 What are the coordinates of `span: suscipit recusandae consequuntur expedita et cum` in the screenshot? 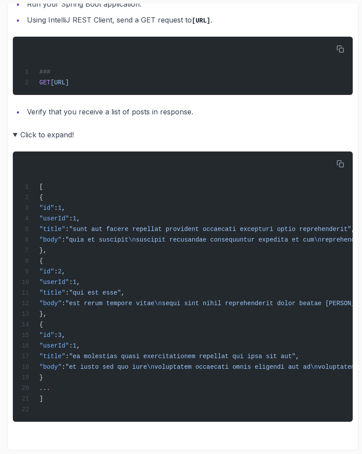 It's located at (224, 240).